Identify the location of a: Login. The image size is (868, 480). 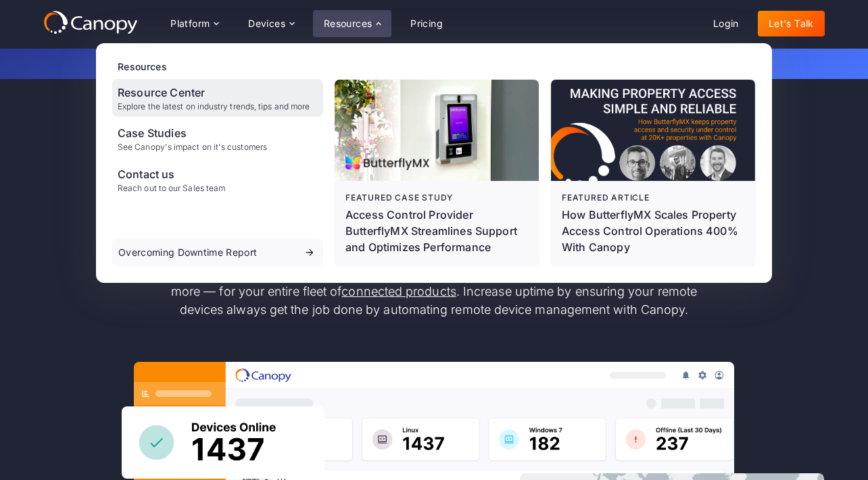
(726, 23).